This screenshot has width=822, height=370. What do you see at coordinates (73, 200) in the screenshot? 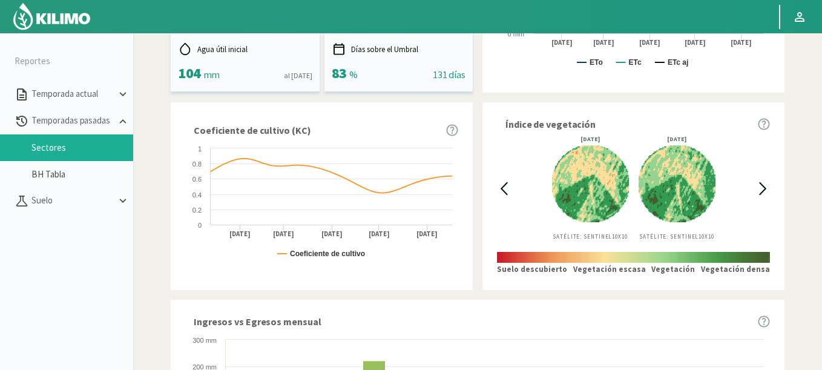
I see `p: Suelo` at bounding box center [73, 200].